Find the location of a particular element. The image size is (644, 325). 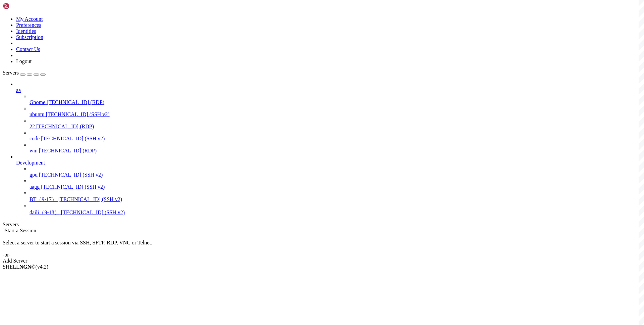

span: Start a Session is located at coordinates (20, 230).